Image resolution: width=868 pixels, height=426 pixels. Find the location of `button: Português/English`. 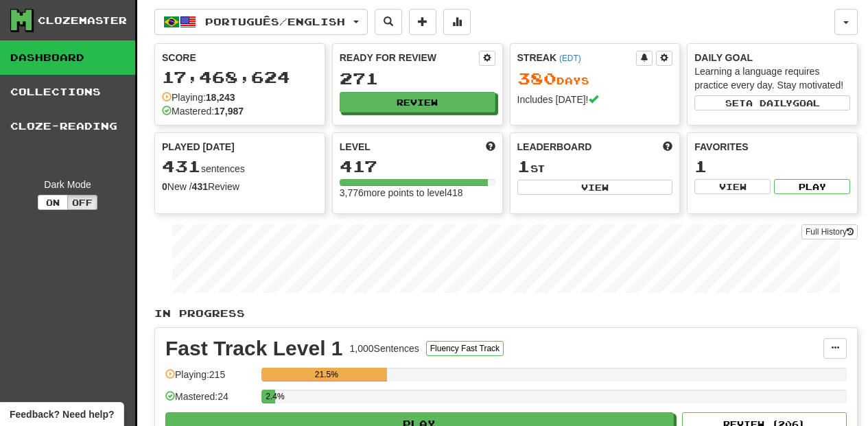

button: Português/English is located at coordinates (261, 22).